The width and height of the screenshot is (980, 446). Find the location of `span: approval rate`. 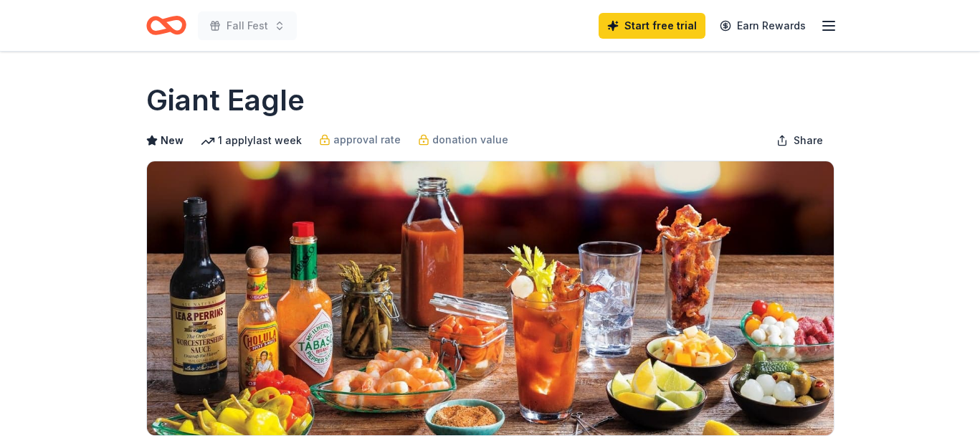

span: approval rate is located at coordinates (367, 140).